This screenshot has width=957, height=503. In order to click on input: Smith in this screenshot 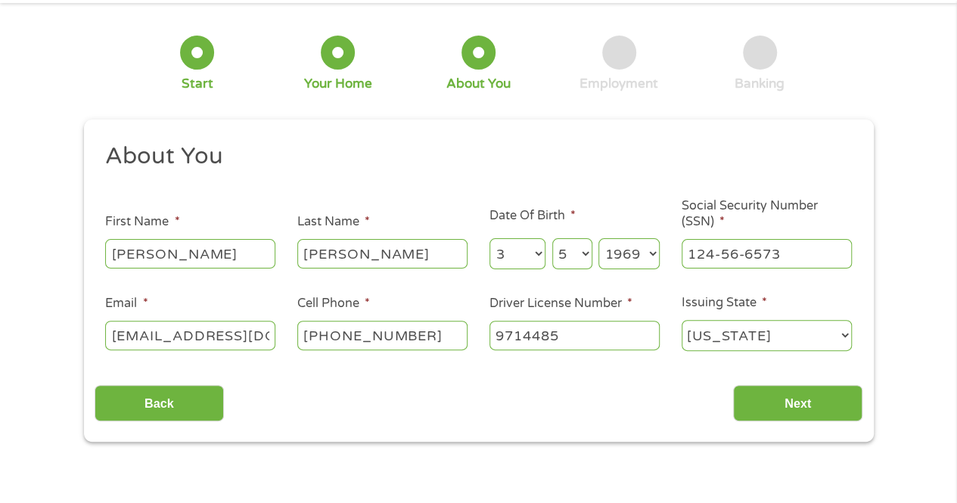, I will do `click(382, 253)`.